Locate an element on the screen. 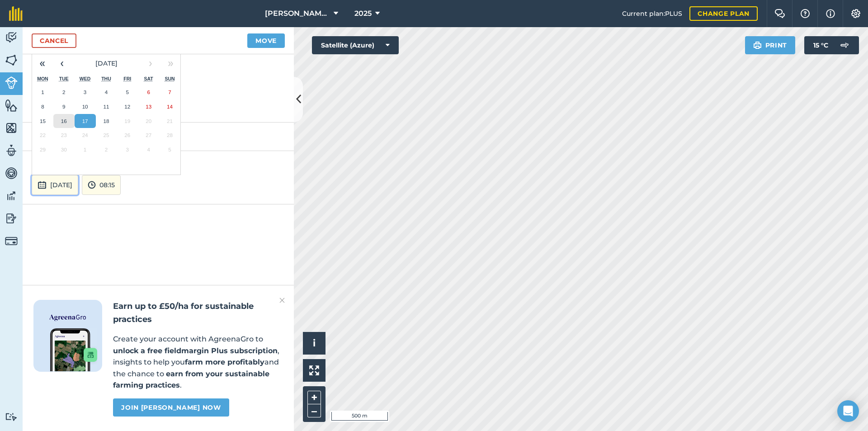  abbr: September 10, 2025 is located at coordinates (85, 106).